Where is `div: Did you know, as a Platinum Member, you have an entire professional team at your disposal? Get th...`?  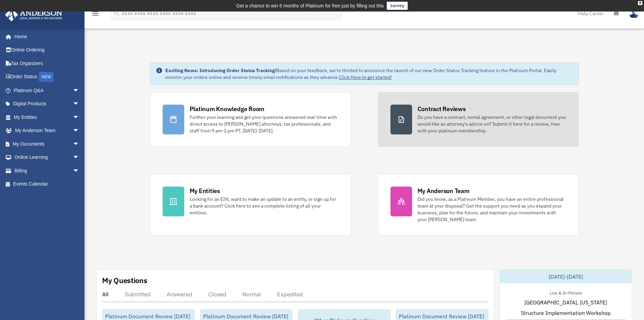 div: Did you know, as a Platinum Member, you have an entire professional team at your disposal? Get th... is located at coordinates (492, 209).